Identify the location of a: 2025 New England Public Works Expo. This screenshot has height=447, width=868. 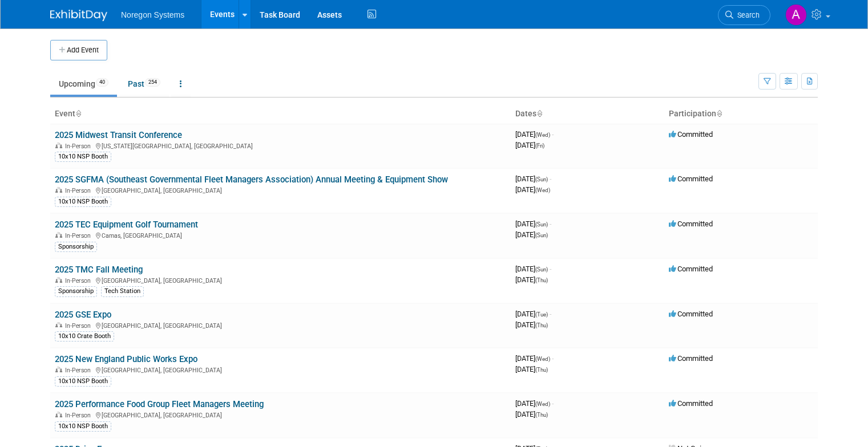
(126, 359).